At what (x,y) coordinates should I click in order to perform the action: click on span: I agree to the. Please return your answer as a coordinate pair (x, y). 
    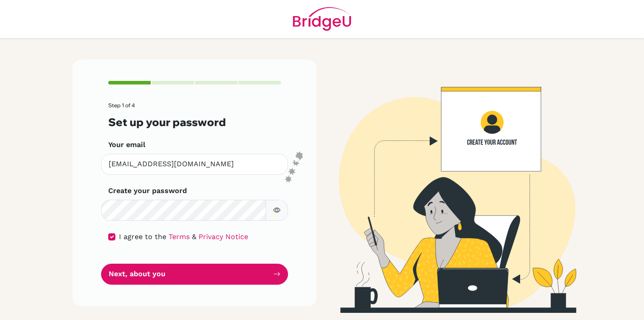
    Looking at the image, I should click on (143, 236).